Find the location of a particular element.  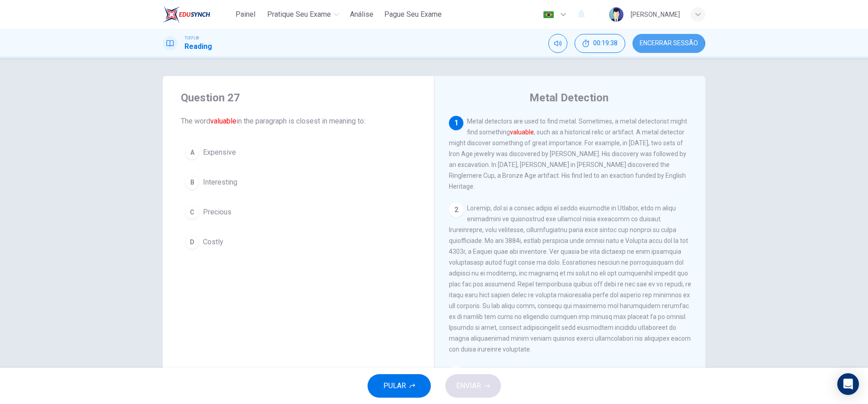

span: Expensive is located at coordinates (219, 152).